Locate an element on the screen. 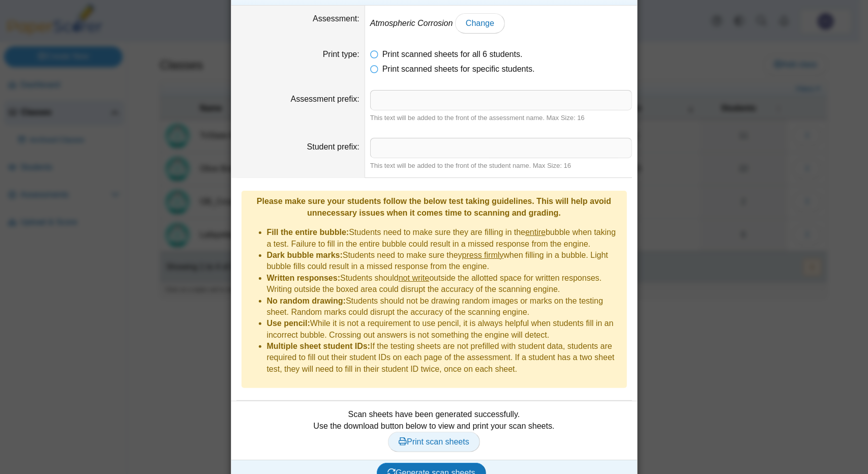 The image size is (868, 474). li: Students need to make sure they are filling in the bubble when taking a test. Failure to fill in ... is located at coordinates (444, 238).